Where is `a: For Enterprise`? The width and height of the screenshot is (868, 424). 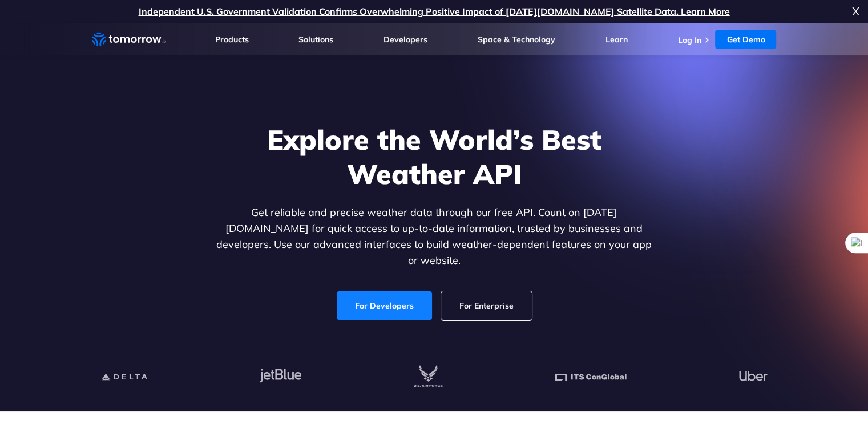 a: For Enterprise is located at coordinates (486, 306).